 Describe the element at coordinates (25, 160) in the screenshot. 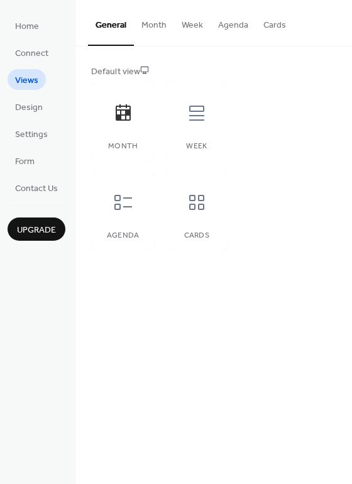

I see `a: Form` at that location.